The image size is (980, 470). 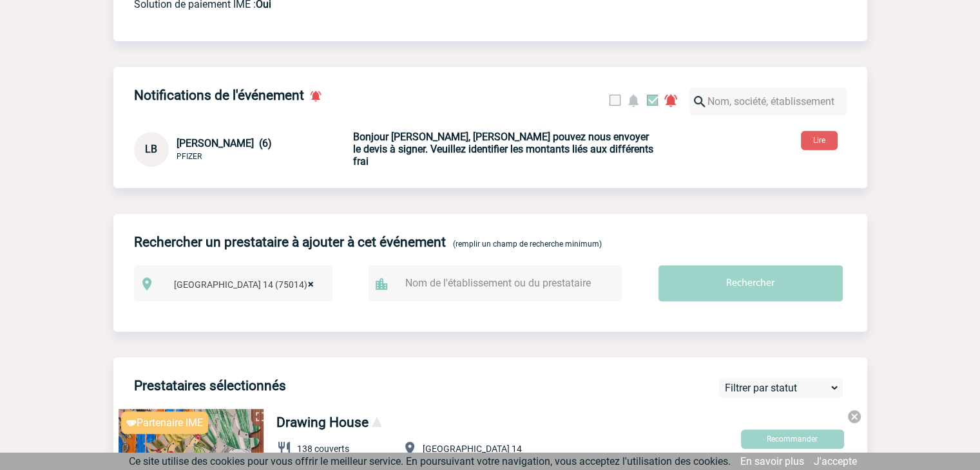 I want to click on div: Conversation privée : Client - Agence, so click(x=242, y=149).